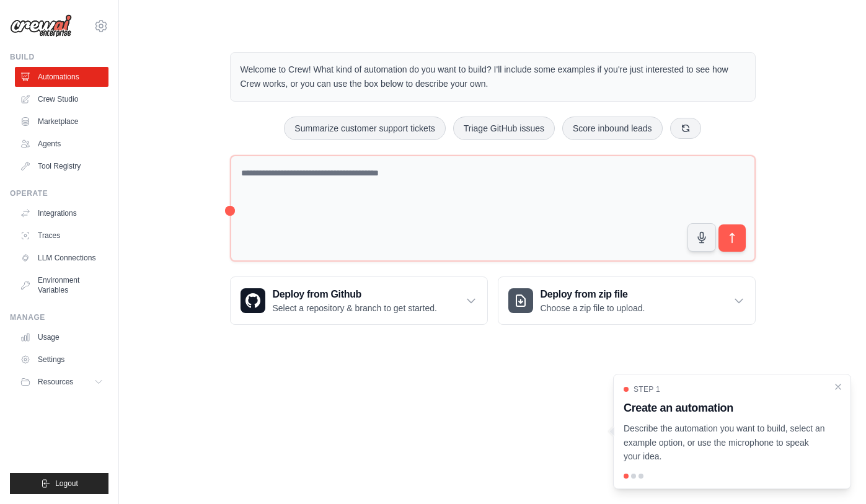  What do you see at coordinates (59, 484) in the screenshot?
I see `button: Logout` at bounding box center [59, 484].